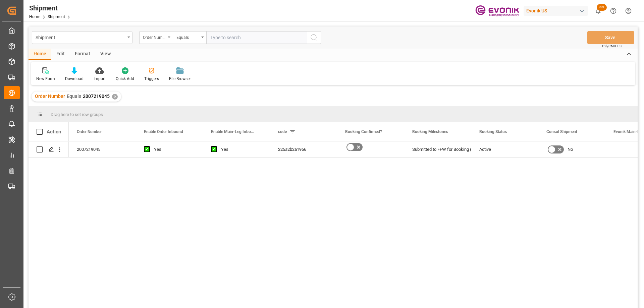 Image resolution: width=644 pixels, height=308 pixels. What do you see at coordinates (557, 11) in the screenshot?
I see `button: Evonik US` at bounding box center [557, 11].